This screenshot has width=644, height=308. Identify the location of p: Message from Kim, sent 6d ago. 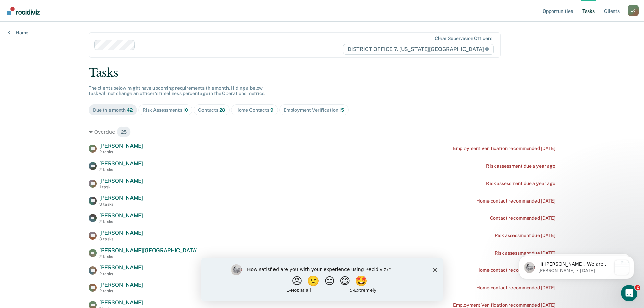
(66, 28).